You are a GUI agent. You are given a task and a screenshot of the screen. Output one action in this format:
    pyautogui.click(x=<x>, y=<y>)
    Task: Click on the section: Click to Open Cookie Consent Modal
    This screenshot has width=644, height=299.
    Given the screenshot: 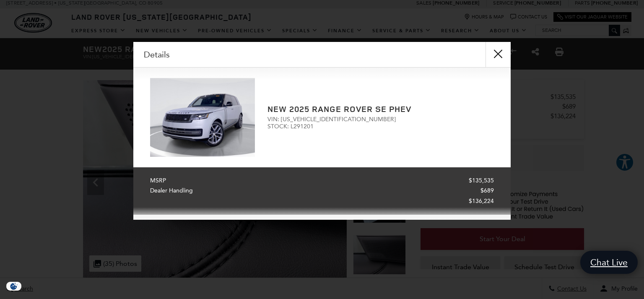 What is the action you would take?
    pyautogui.click(x=14, y=286)
    